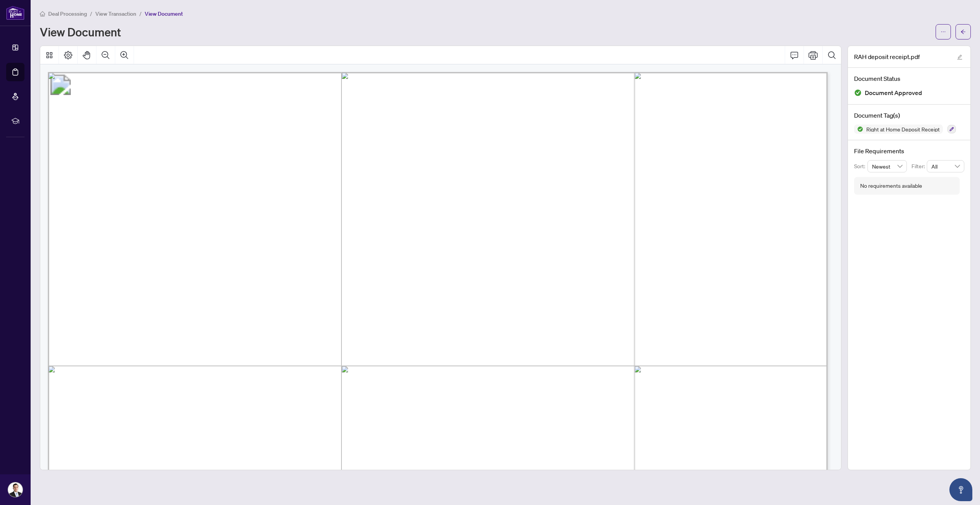 The height and width of the screenshot is (505, 980). Describe the element at coordinates (962, 31) in the screenshot. I see `span: arrow-left` at that location.